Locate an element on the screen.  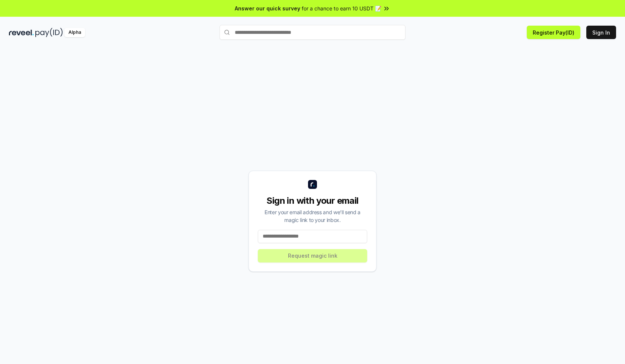
div: Alpha is located at coordinates (75, 33).